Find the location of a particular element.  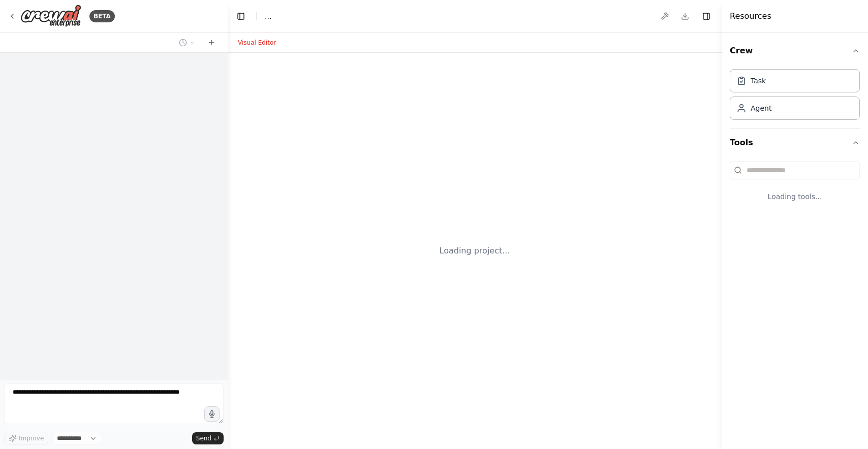

button: Visual Editor is located at coordinates (256, 43).